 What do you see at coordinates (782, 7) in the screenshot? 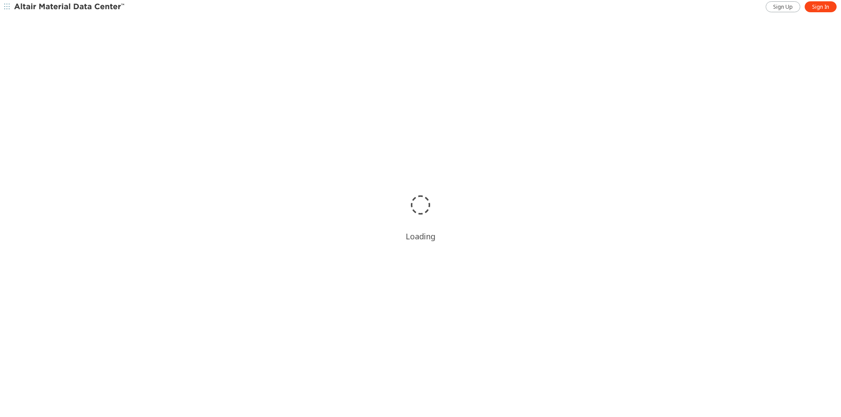
I see `a: Sign Up` at bounding box center [782, 7].